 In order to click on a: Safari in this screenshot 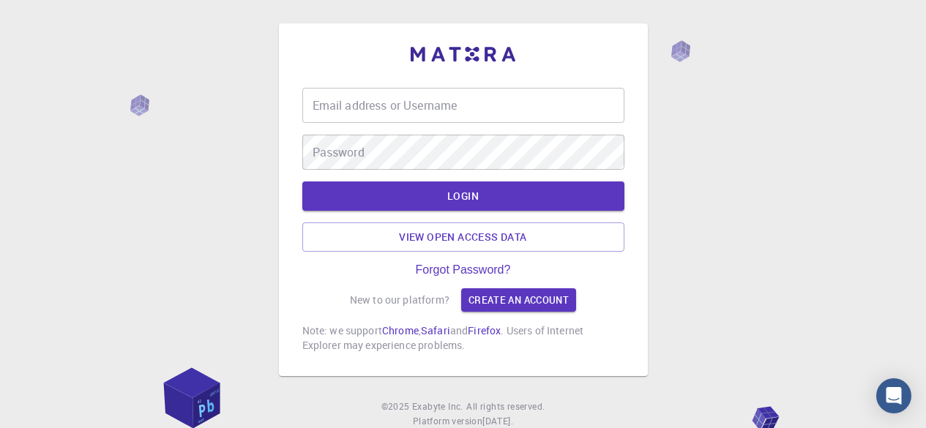, I will do `click(435, 330)`.